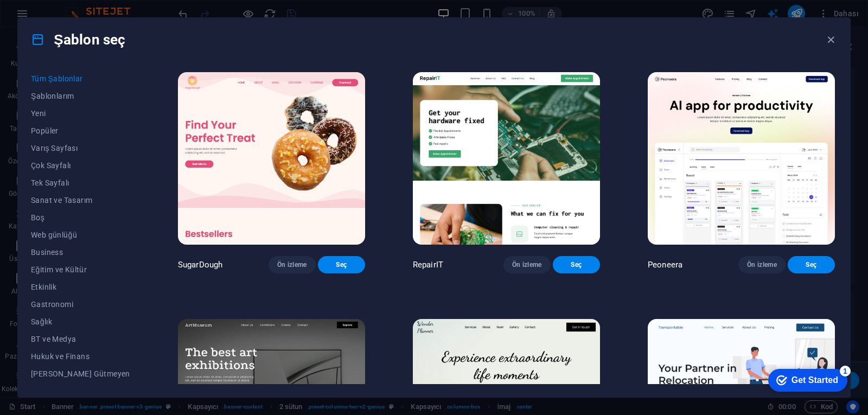  Describe the element at coordinates (80, 148) in the screenshot. I see `button: Varış Sayfası` at that location.